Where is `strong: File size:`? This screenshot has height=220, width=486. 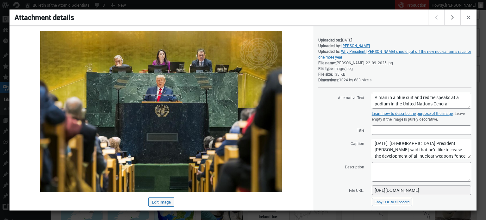
strong: File size: is located at coordinates (326, 74).